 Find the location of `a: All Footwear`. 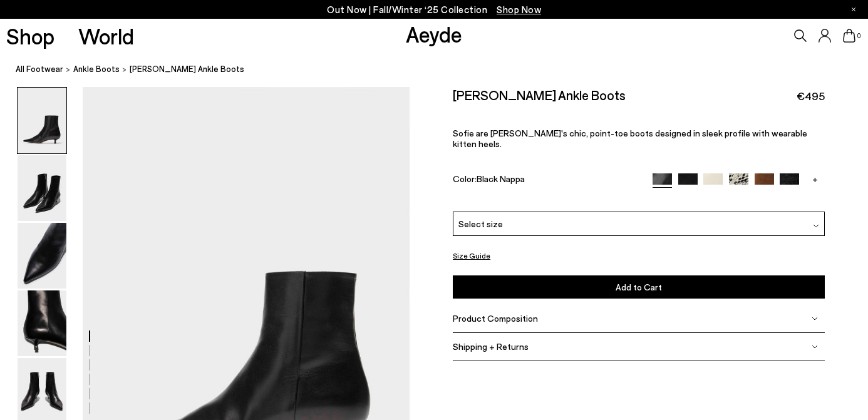

a: All Footwear is located at coordinates (40, 69).